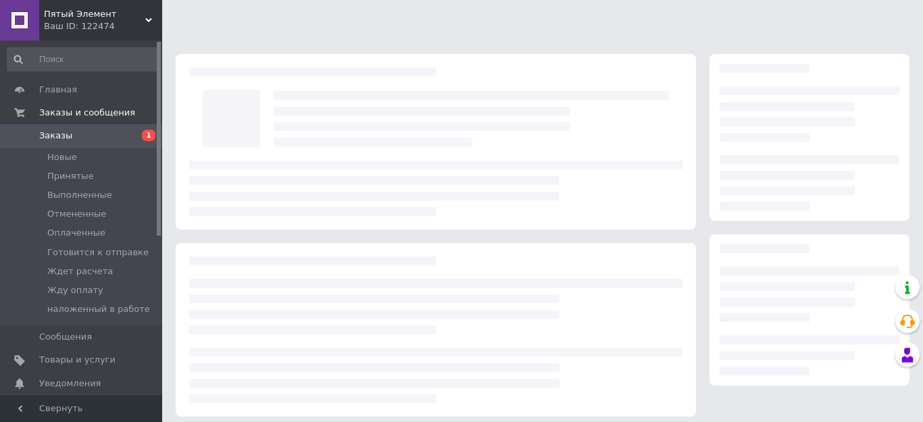 The width and height of the screenshot is (923, 422). What do you see at coordinates (76, 214) in the screenshot?
I see `span: Отмененные` at bounding box center [76, 214].